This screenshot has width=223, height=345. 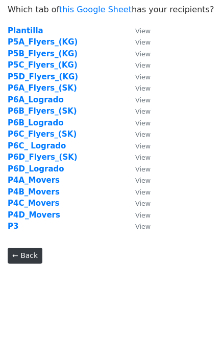 I want to click on strong: P5B_Flyers_(KG), so click(x=42, y=54).